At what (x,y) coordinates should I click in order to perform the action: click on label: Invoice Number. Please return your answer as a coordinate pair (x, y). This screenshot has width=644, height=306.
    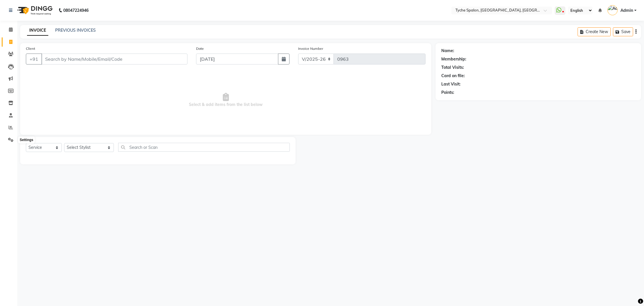
    Looking at the image, I should click on (310, 49).